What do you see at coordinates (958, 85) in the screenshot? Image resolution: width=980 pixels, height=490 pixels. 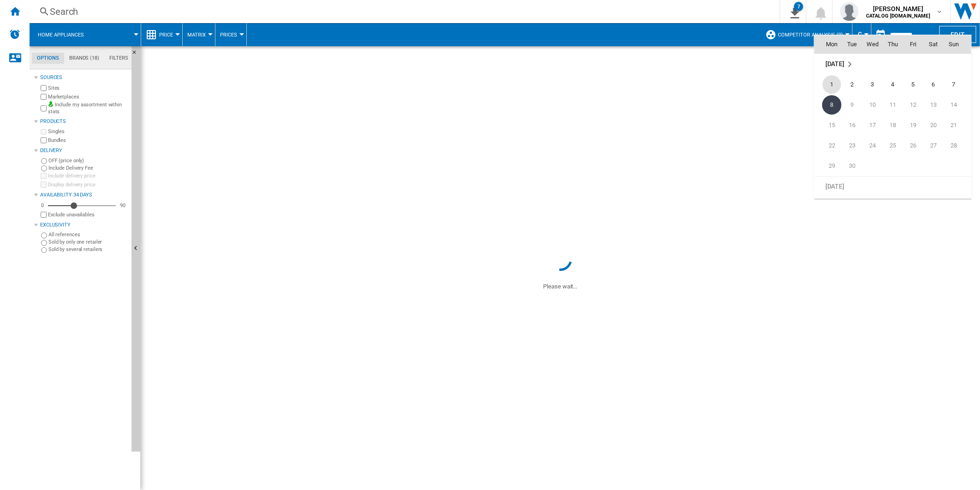 I see `td: Sunday September 7 2025` at bounding box center [958, 85].